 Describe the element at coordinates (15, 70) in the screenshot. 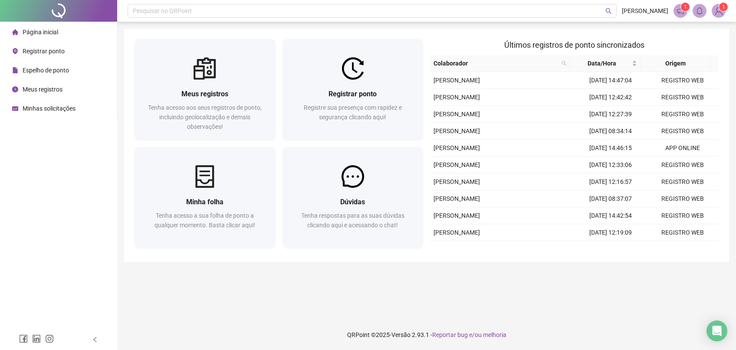

I see `span: file` at that location.